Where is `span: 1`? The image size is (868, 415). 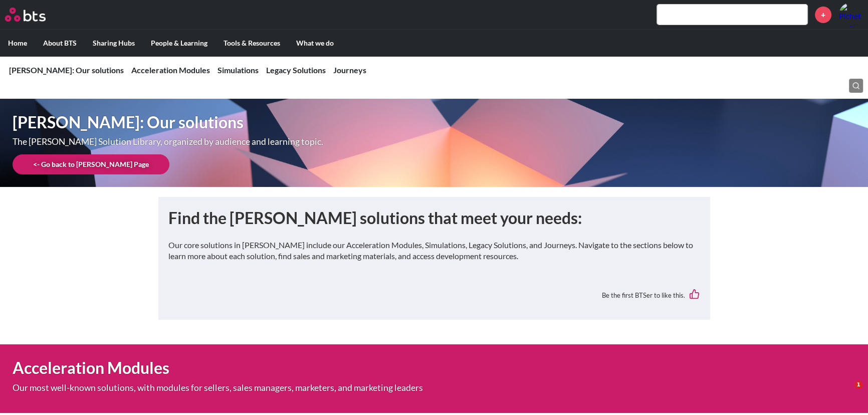
span: 1 is located at coordinates (859, 385).